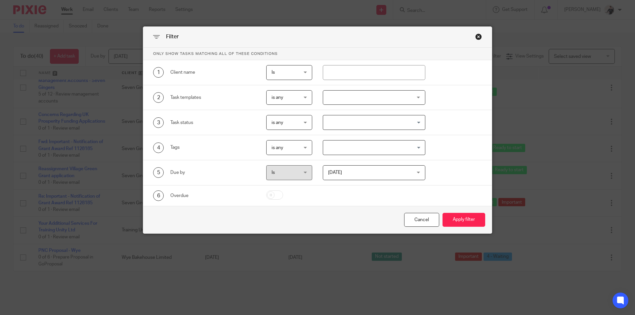  I want to click on div: Overdue, so click(213, 196).